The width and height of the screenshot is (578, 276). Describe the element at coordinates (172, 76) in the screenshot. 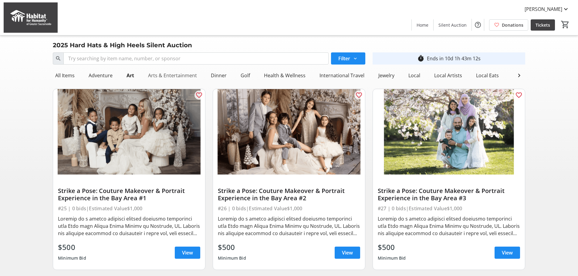

I see `div: Arts & Entertainment` at that location.